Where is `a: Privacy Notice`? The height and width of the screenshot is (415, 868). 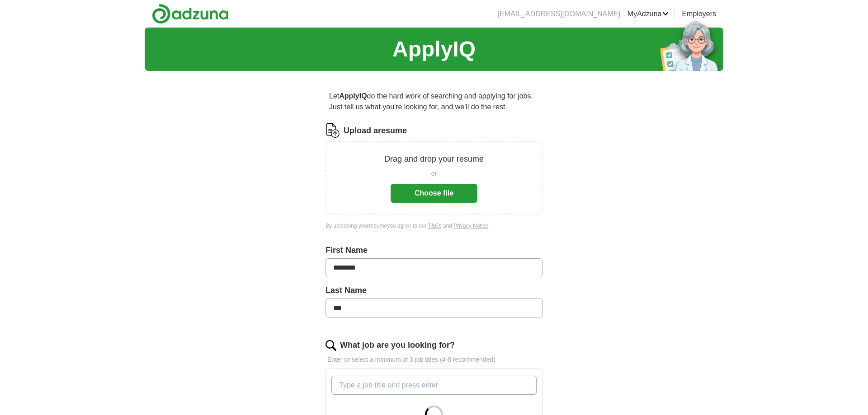
a: Privacy Notice is located at coordinates (471, 226).